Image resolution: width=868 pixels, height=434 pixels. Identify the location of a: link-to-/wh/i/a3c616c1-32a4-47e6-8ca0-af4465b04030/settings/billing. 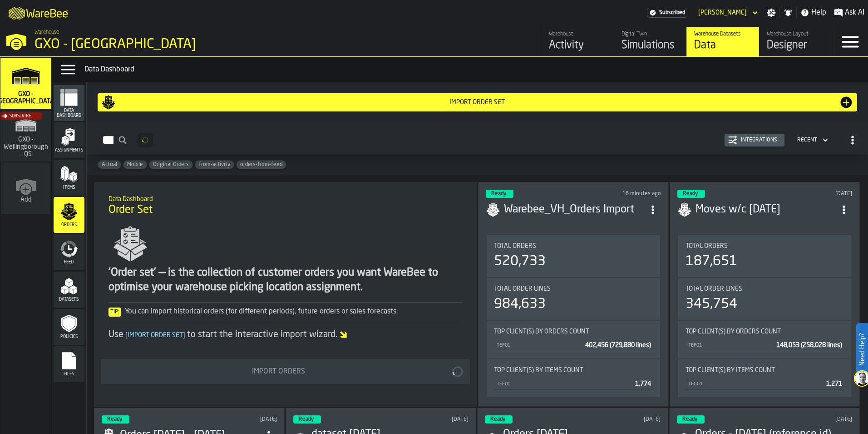
(667, 13).